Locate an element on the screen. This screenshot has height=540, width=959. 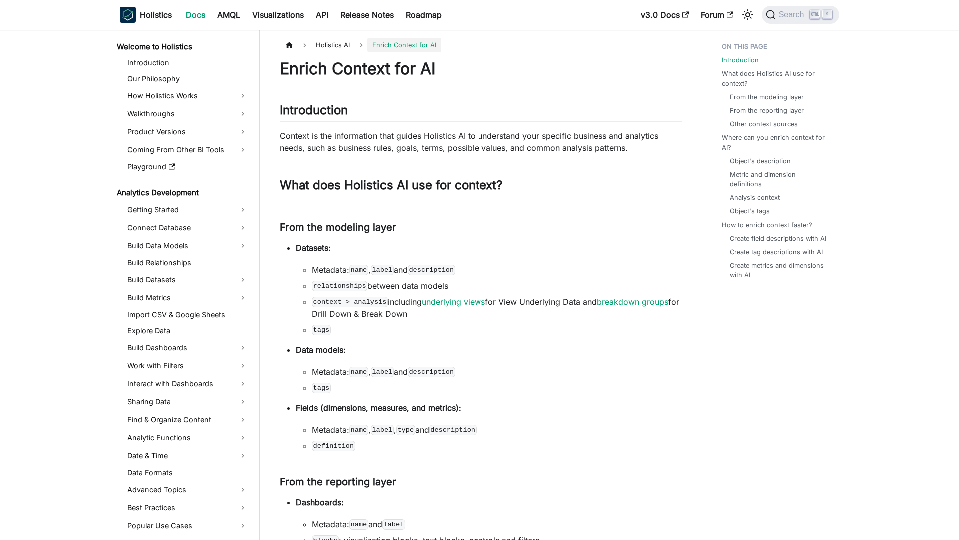
span: Holistics AI is located at coordinates (333, 45).